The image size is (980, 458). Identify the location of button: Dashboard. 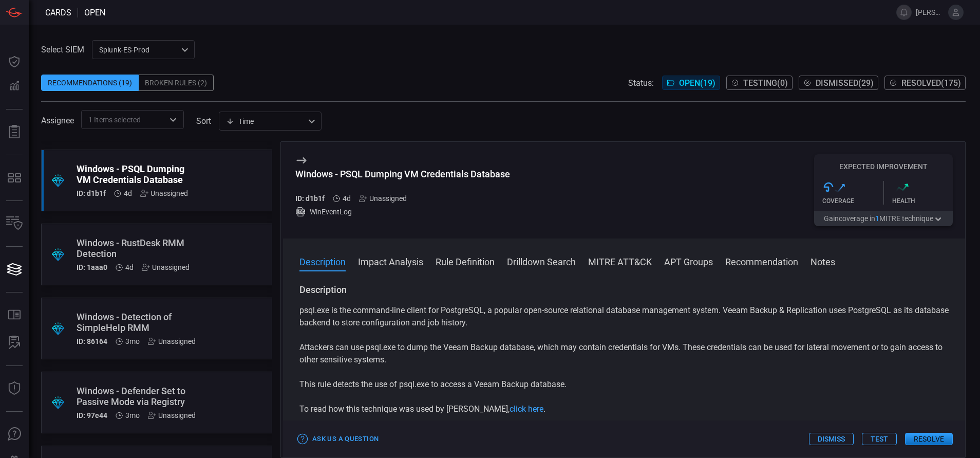
(15, 61).